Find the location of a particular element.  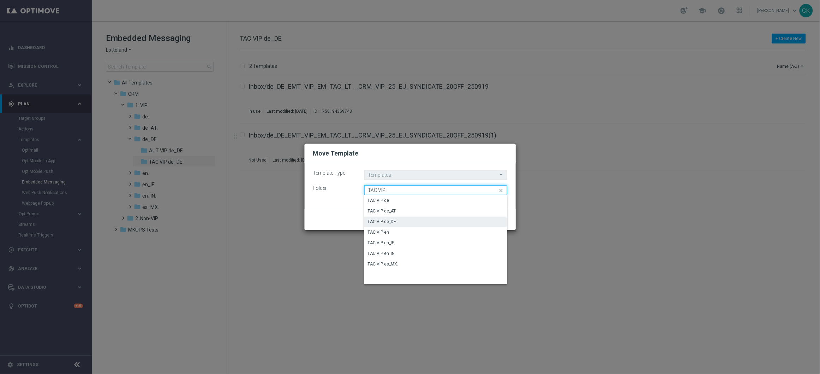

div: TAC VIP de_AT is located at coordinates (382, 211).